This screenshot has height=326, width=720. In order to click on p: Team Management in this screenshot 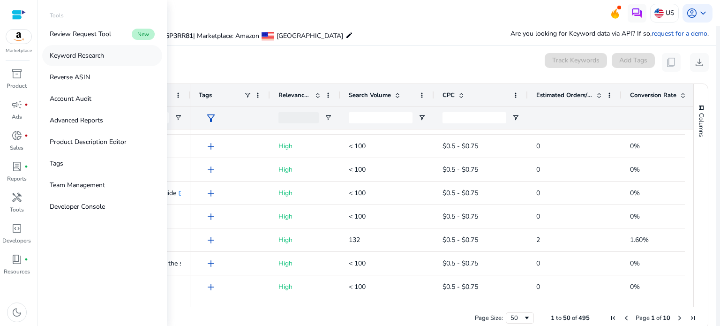, I will do `click(77, 185)`.